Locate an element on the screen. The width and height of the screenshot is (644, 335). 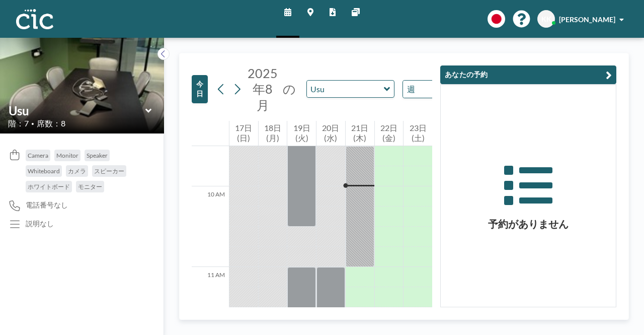
div: 20日(水) is located at coordinates (330, 133).